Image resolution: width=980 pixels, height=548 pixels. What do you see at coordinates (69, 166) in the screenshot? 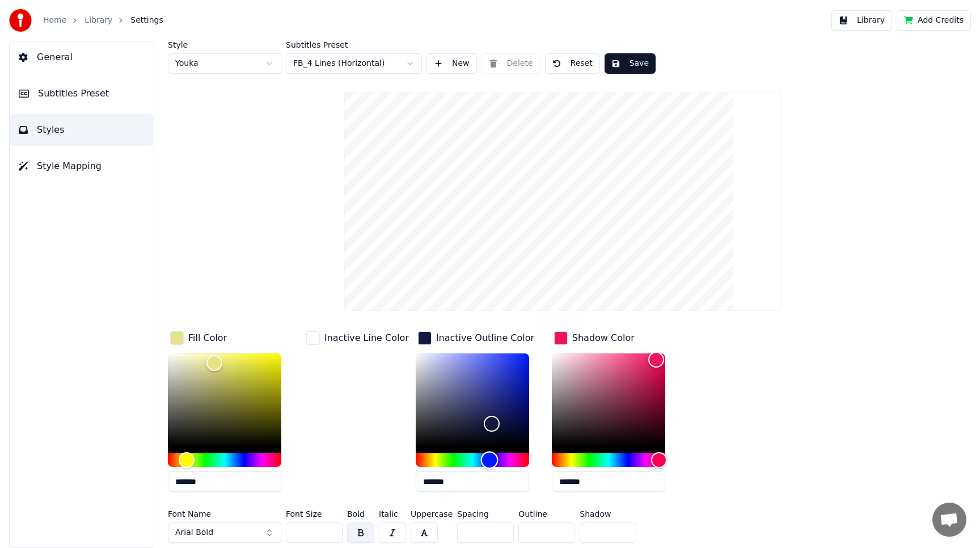
I see `span: Style Mapping` at bounding box center [69, 166].